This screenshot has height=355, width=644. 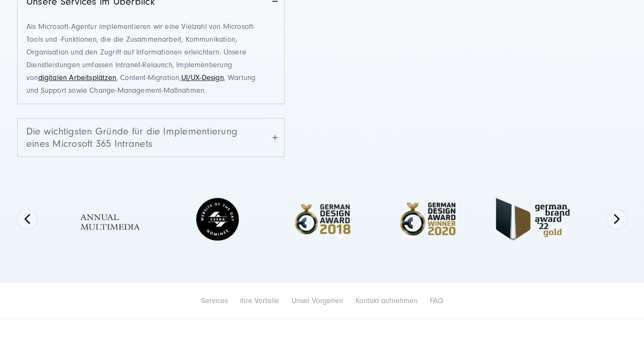 I want to click on a: Ihre Vorteile, so click(x=259, y=301).